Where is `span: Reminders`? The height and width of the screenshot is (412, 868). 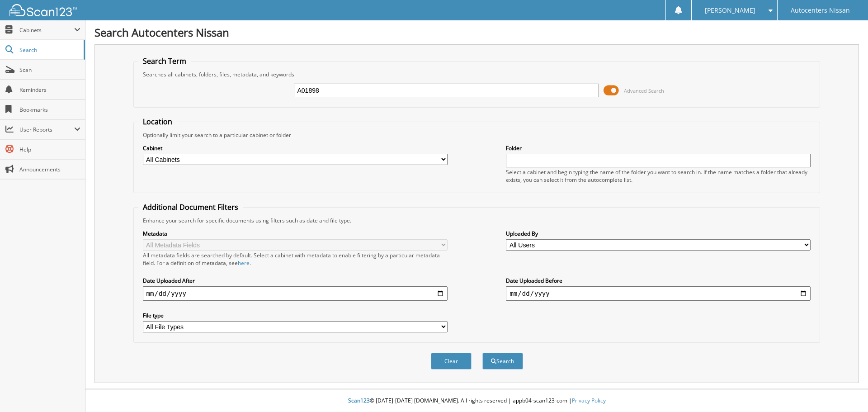
span: Reminders is located at coordinates (49, 90).